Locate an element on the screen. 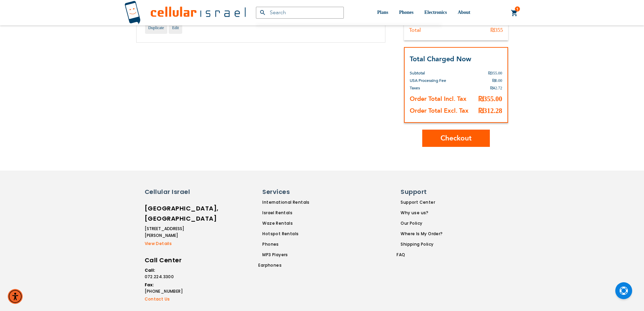 This screenshot has height=311, width=644. span: 1 is located at coordinates (517, 9).